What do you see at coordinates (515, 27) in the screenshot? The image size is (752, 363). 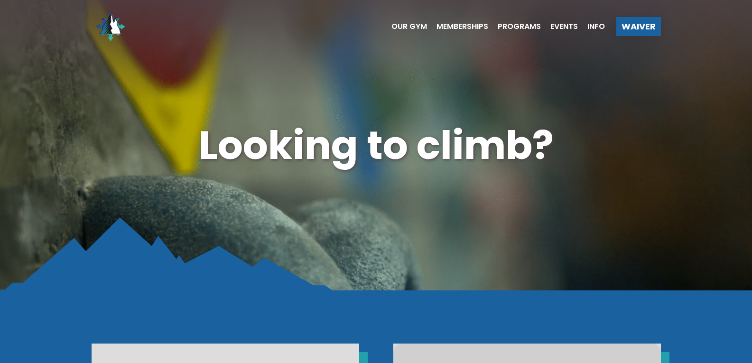 I see `a: Programs` at bounding box center [515, 27].